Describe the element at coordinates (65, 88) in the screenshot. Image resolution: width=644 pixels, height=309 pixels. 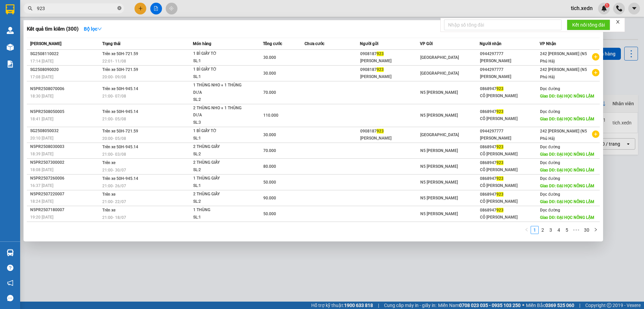
I see `div: N5PR2508070006` at that location.